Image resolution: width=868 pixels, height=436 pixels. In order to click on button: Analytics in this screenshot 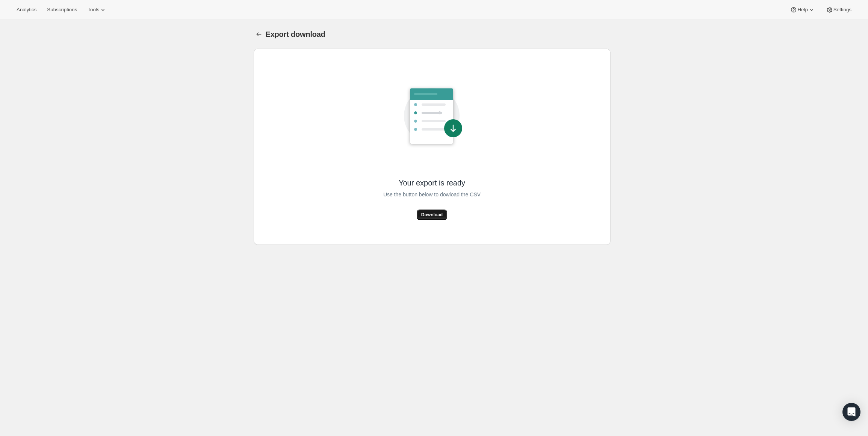, I will do `click(27, 9)`.